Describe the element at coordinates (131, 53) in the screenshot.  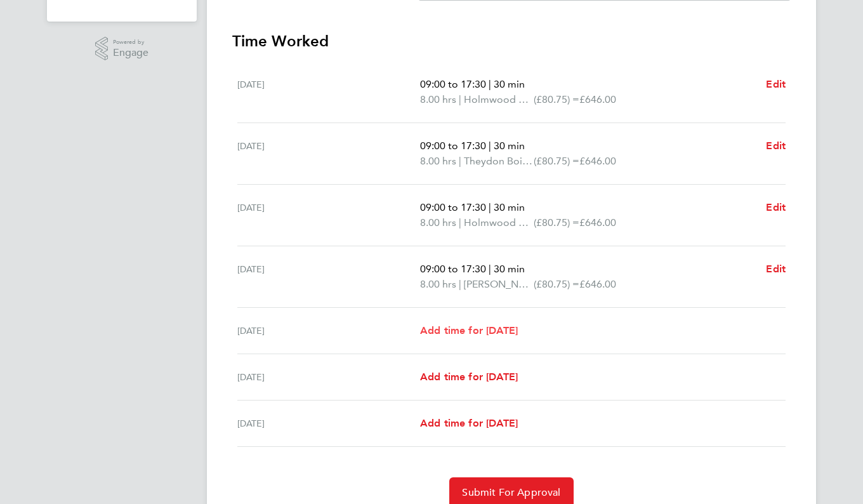
I see `span: Engage` at that location.